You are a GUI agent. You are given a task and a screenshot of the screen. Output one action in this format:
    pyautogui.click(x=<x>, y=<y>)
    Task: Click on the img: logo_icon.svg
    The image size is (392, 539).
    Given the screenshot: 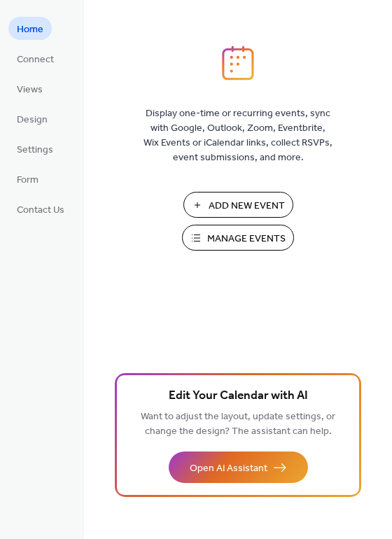 What is the action you would take?
    pyautogui.click(x=238, y=63)
    